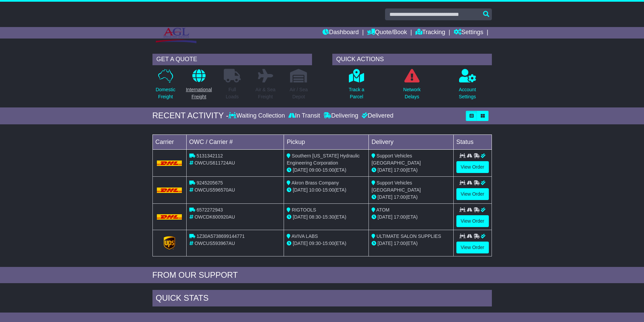 Image resolution: width=644 pixels, height=322 pixels. I want to click on p: Full Loads, so click(233, 93).